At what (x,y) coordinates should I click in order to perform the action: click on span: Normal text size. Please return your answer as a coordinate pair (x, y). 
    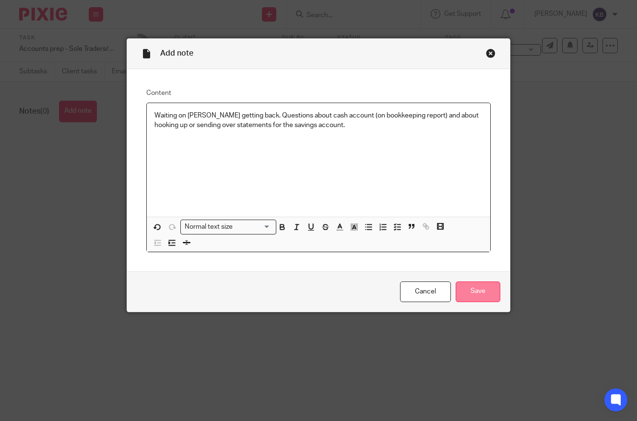
    Looking at the image, I should click on (209, 227).